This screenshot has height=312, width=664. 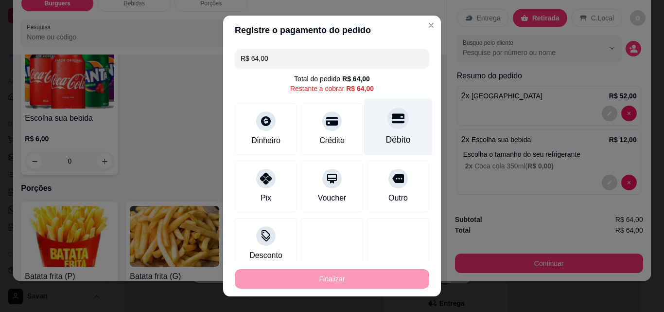 I want to click on div: Total do pedido, so click(x=332, y=79).